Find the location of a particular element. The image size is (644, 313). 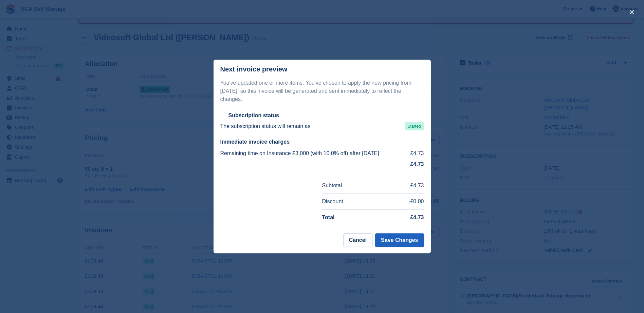

td: Discount is located at coordinates (352, 202).